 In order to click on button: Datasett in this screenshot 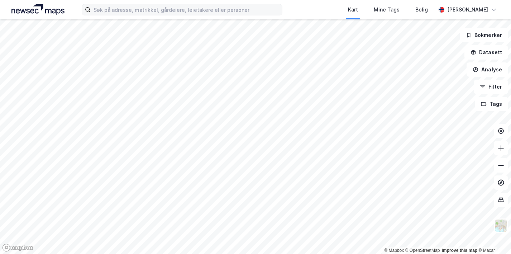, I will do `click(486, 52)`.